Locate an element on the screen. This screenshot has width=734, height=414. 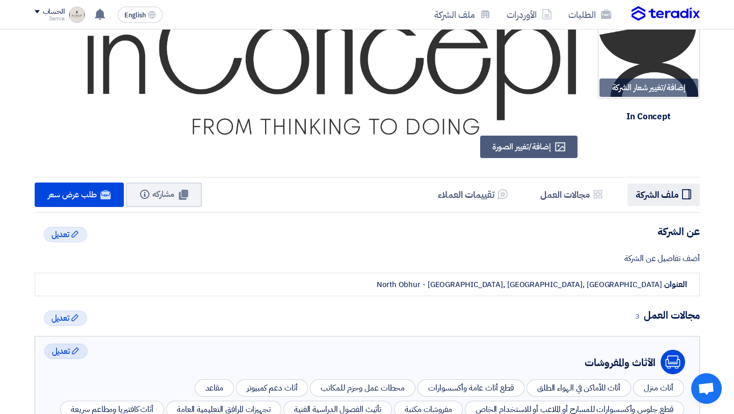
span: مشاركه is located at coordinates (163, 194).